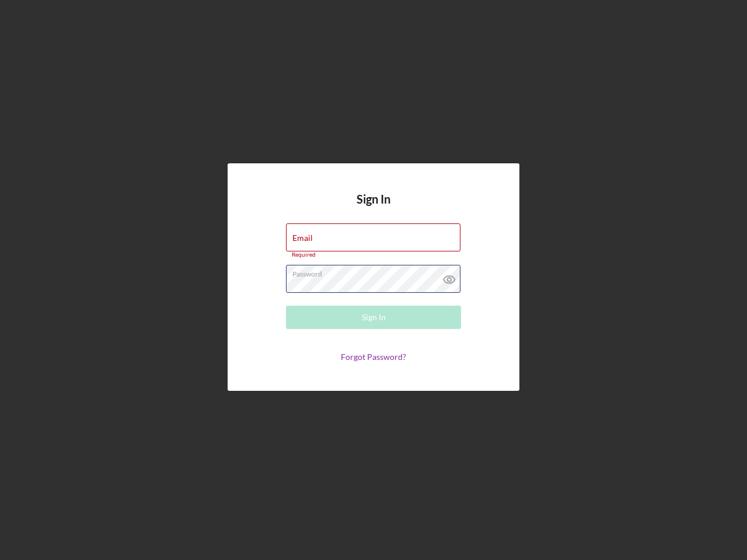  Describe the element at coordinates (374, 317) in the screenshot. I see `div: Sign In` at that location.